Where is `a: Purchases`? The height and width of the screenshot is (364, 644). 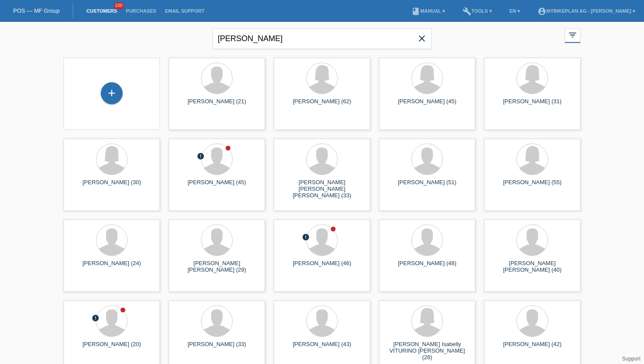
a: Purchases is located at coordinates (141, 11).